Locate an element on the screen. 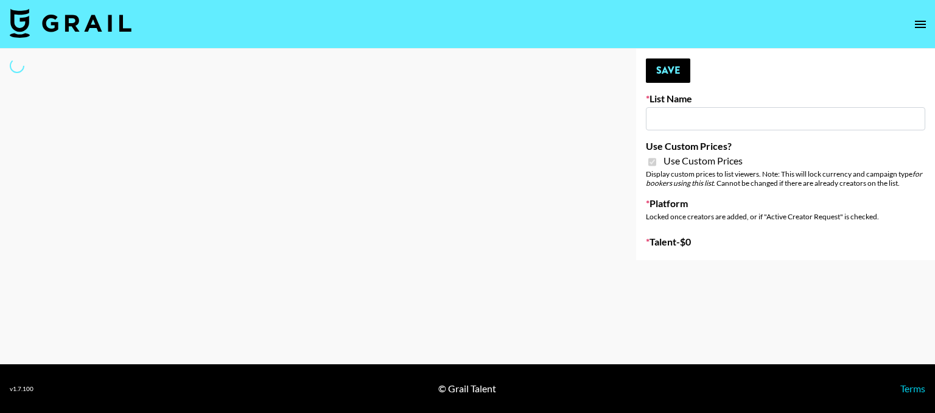 This screenshot has width=935, height=413. label: Platform is located at coordinates (786, 203).